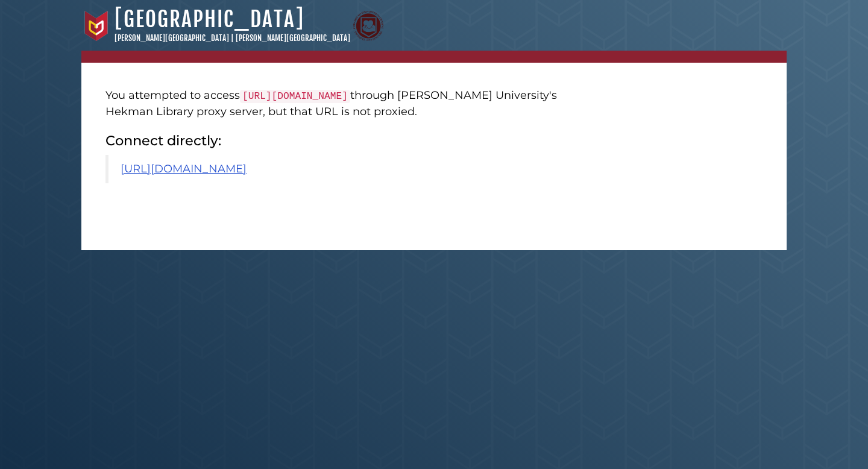  What do you see at coordinates (96, 26) in the screenshot?
I see `img: Calvin University` at bounding box center [96, 26].